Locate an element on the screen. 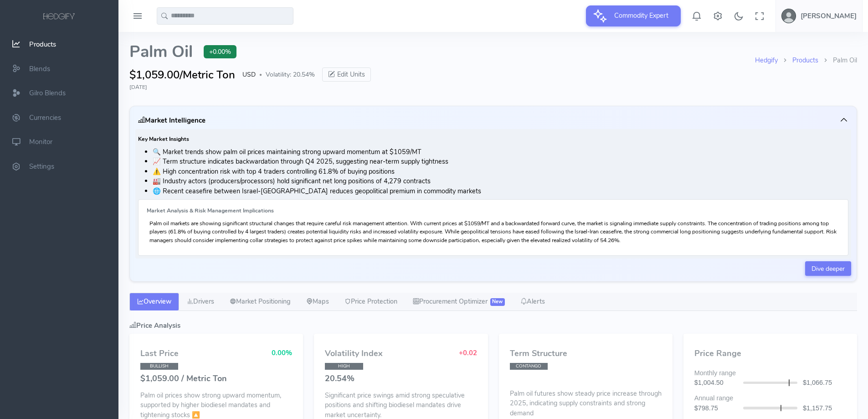 The image size is (868, 419). li: Palm Oil is located at coordinates (838, 60).